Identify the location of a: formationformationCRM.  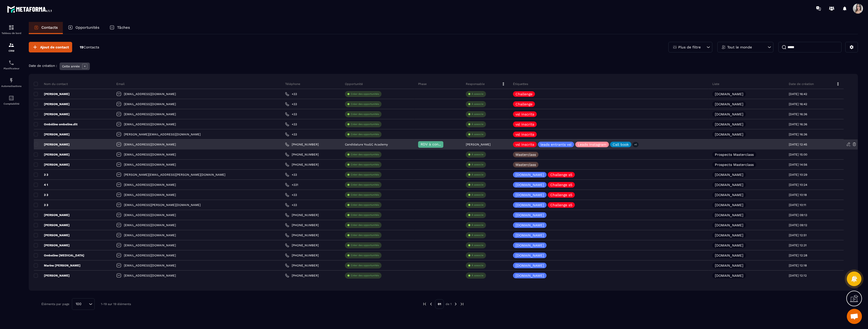
(12, 47).